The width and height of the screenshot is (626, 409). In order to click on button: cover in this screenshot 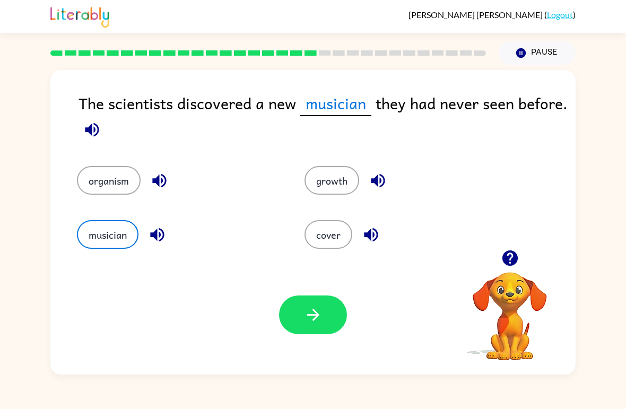, I will do `click(328, 234)`.